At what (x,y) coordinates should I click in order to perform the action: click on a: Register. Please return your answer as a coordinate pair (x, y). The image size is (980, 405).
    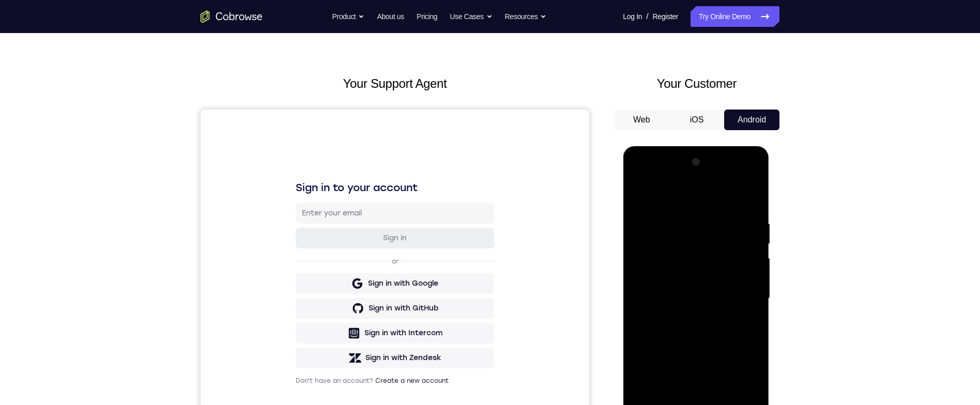
    Looking at the image, I should click on (665, 16).